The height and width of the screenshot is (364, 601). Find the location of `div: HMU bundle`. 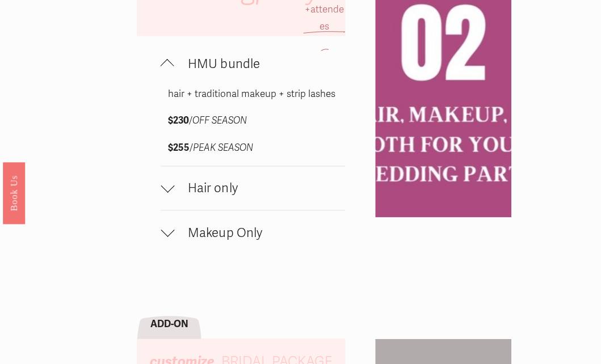

div: HMU bundle is located at coordinates (252, 126).